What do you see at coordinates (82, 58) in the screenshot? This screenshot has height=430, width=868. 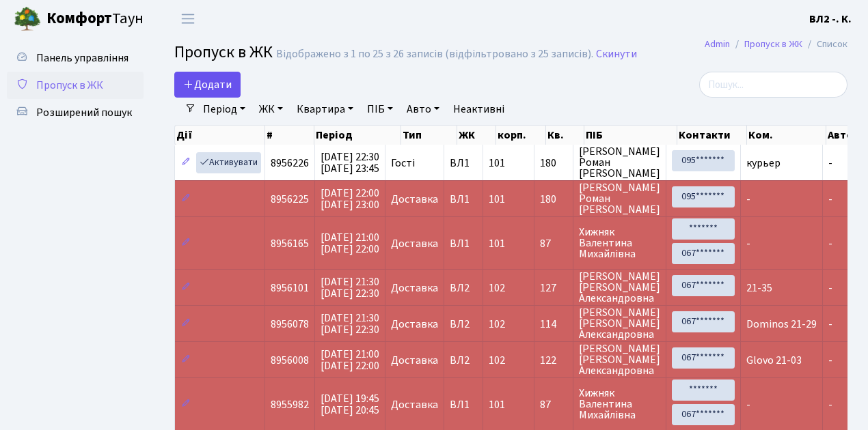 I see `span: Панель управління` at bounding box center [82, 58].